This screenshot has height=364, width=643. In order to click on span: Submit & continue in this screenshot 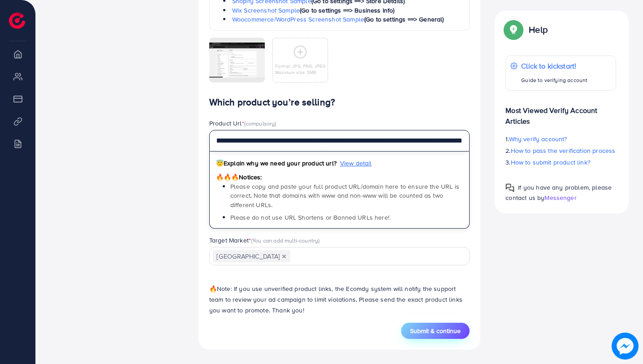, I will do `click(435, 331)`.